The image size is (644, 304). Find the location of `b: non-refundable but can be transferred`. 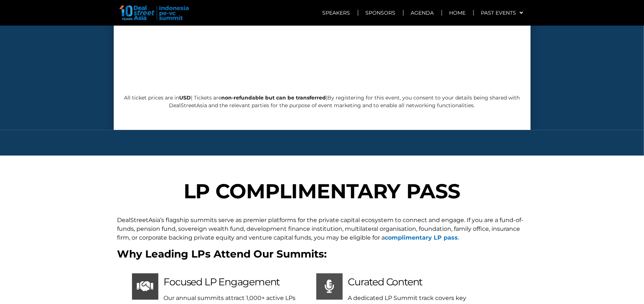

b: non-refundable but can be transferred is located at coordinates (274, 98).